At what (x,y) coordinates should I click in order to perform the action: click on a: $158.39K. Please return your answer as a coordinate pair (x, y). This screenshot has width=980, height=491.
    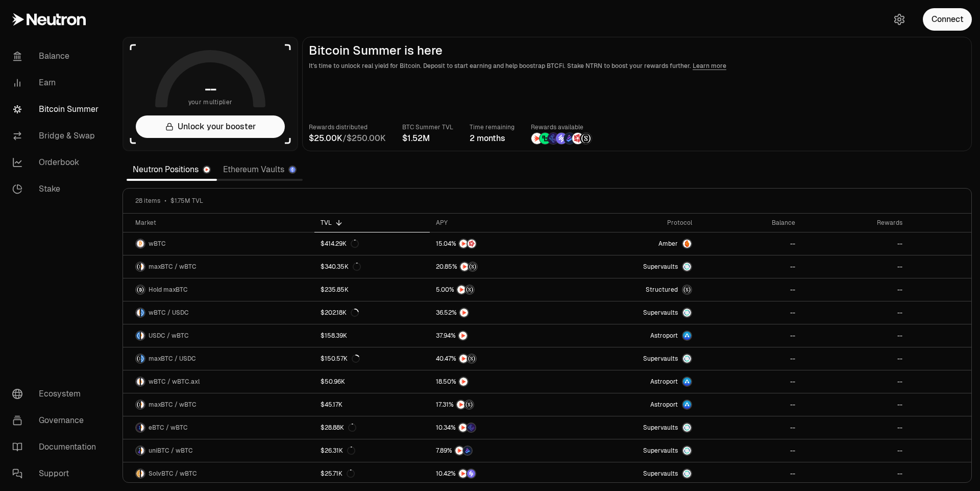
    Looking at the image, I should click on (372, 336).